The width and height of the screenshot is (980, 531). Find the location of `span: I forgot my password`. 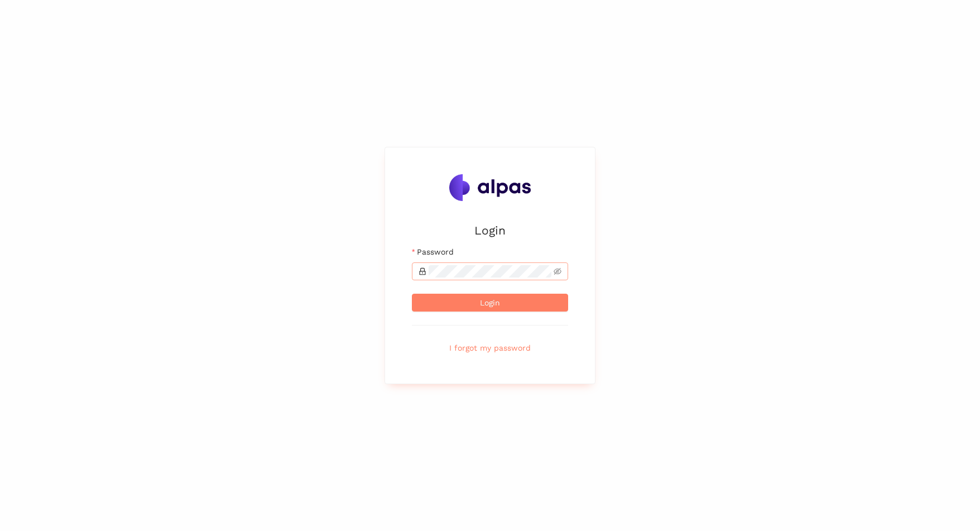

span: I forgot my password is located at coordinates (490, 348).